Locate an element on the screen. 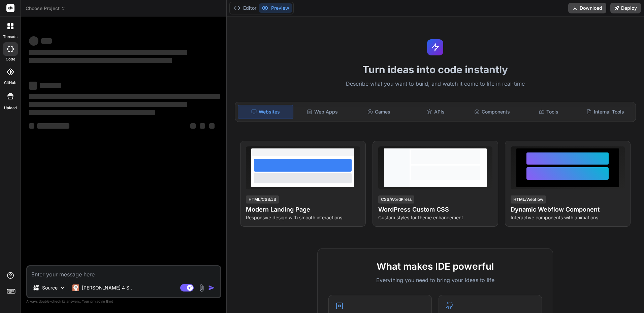  h2: What makes IDE powerful is located at coordinates (435, 267).